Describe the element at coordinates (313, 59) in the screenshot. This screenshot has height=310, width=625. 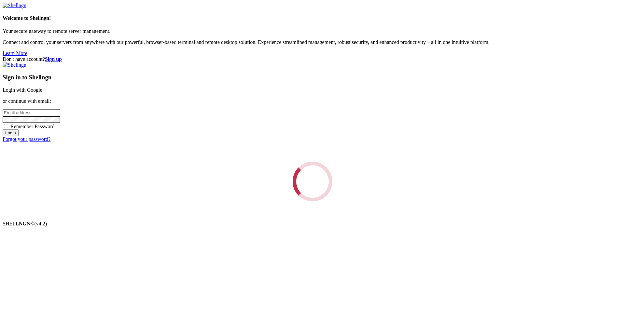
I see `div: Don't have account?` at that location.